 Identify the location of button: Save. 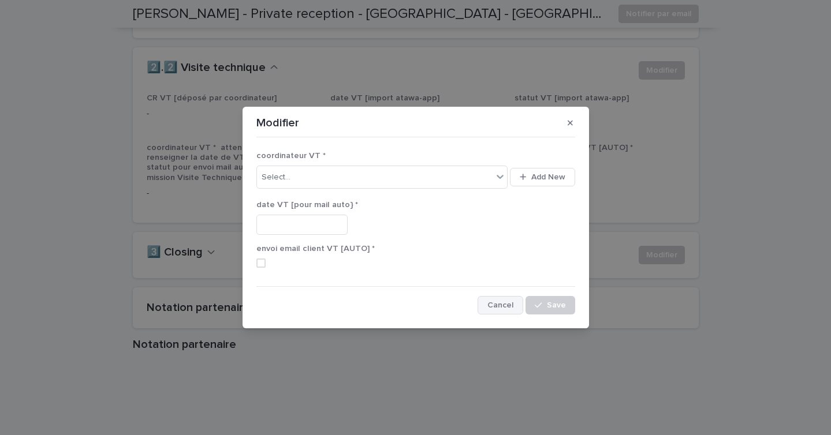
(550, 305).